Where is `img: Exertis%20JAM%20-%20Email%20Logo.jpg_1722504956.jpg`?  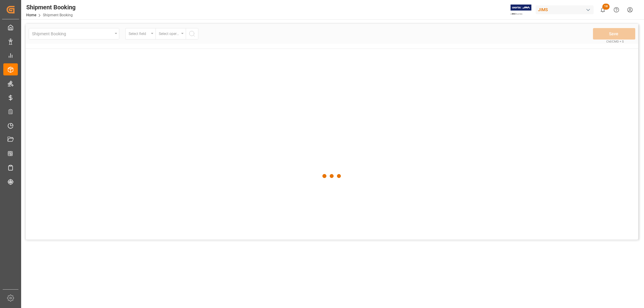
img: Exertis%20JAM%20-%20Email%20Logo.jpg_1722504956.jpg is located at coordinates (521, 10).